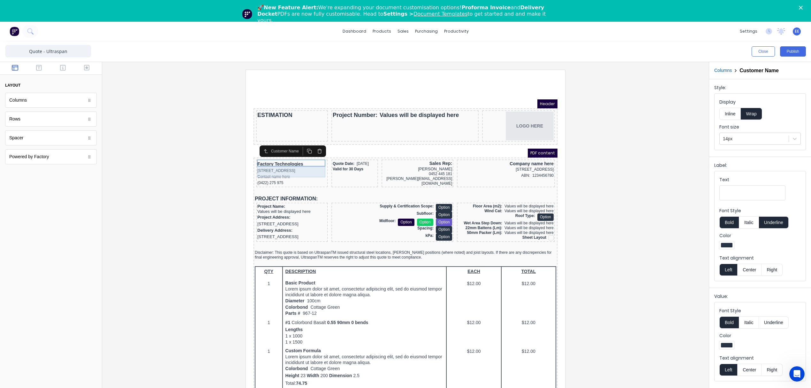  What do you see at coordinates (760, 297) in the screenshot?
I see `div: Value:` at bounding box center [760, 297].